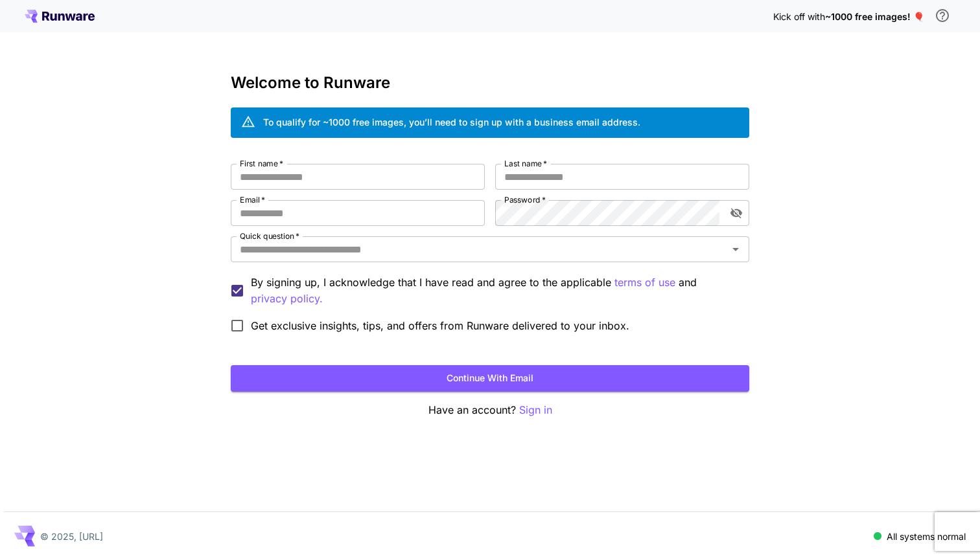 The image size is (980, 560). What do you see at coordinates (525, 199) in the screenshot?
I see `label: Password` at bounding box center [525, 199].